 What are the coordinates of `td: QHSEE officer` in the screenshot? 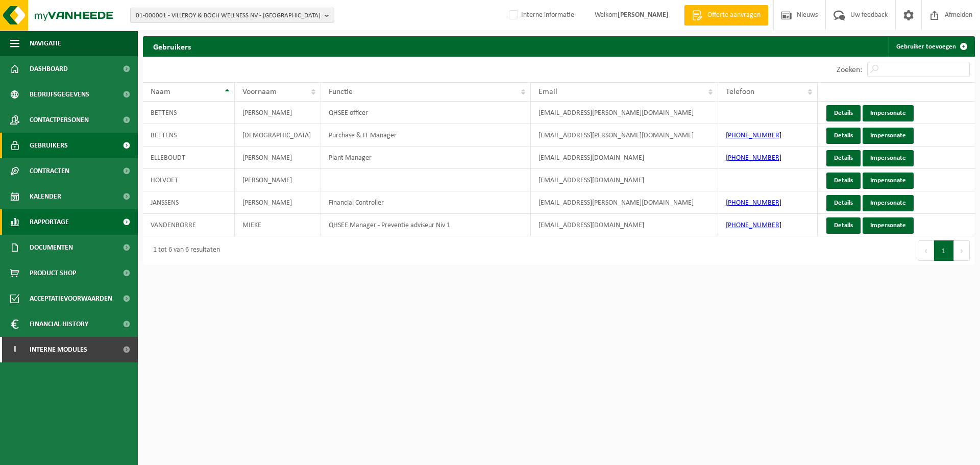 It's located at (425, 113).